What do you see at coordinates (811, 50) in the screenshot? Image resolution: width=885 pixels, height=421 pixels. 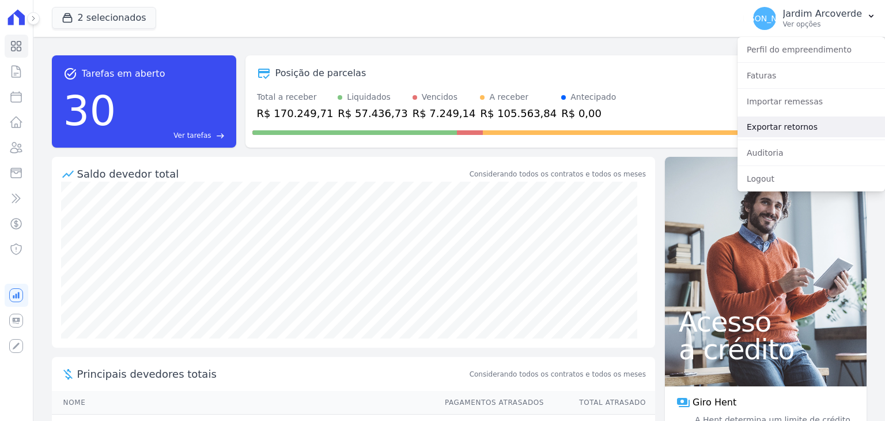 I see `a: Perfil do empreendimento` at bounding box center [811, 50].